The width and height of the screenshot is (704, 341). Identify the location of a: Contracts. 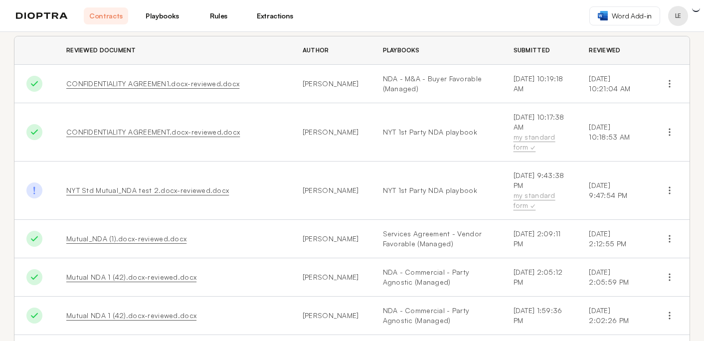
(106, 16).